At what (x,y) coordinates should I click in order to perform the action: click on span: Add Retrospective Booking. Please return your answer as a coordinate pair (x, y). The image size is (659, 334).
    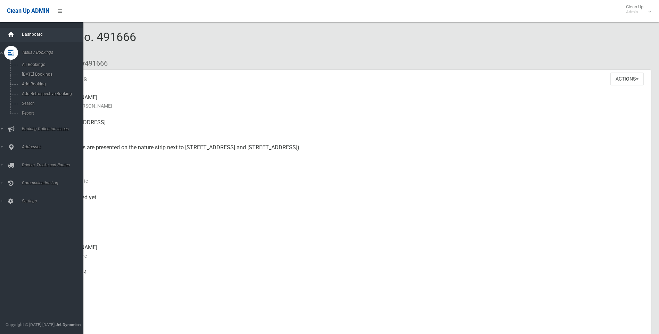
    Looking at the image, I should click on (51, 94).